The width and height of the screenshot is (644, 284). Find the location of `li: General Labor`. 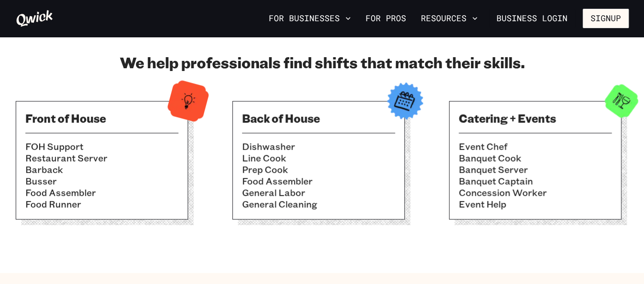

li: General Labor is located at coordinates (318, 192).